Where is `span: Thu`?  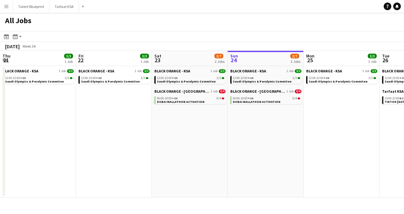
span: Thu is located at coordinates (6, 56).